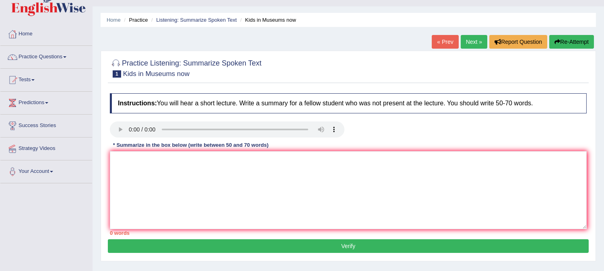  Describe the element at coordinates (46, 56) in the screenshot. I see `a: Practice Questions` at that location.